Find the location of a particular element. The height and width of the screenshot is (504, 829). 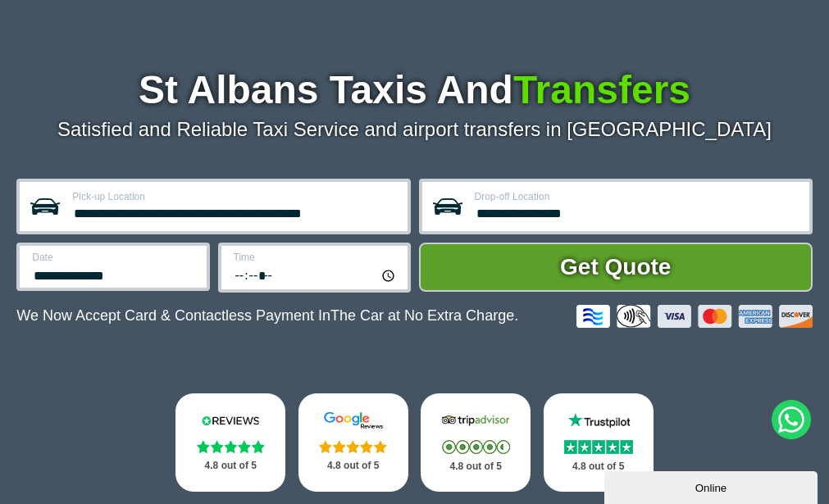

span: The Car at No Extra Charge. is located at coordinates (424, 316).